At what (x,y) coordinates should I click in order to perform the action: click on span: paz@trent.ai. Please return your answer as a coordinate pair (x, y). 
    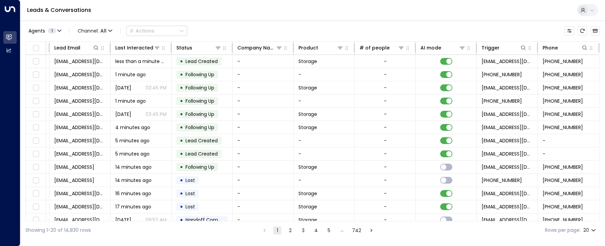
    Looking at the image, I should click on (74, 167).